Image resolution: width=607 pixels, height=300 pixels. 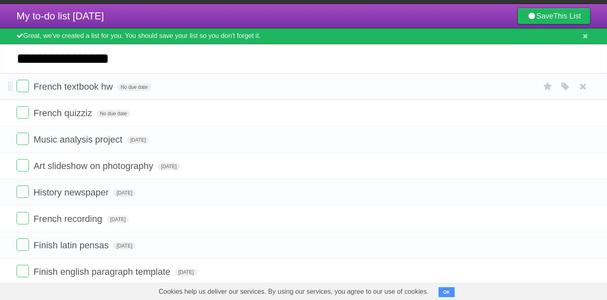 What do you see at coordinates (72, 192) in the screenshot?
I see `span: History newspaper` at bounding box center [72, 192].